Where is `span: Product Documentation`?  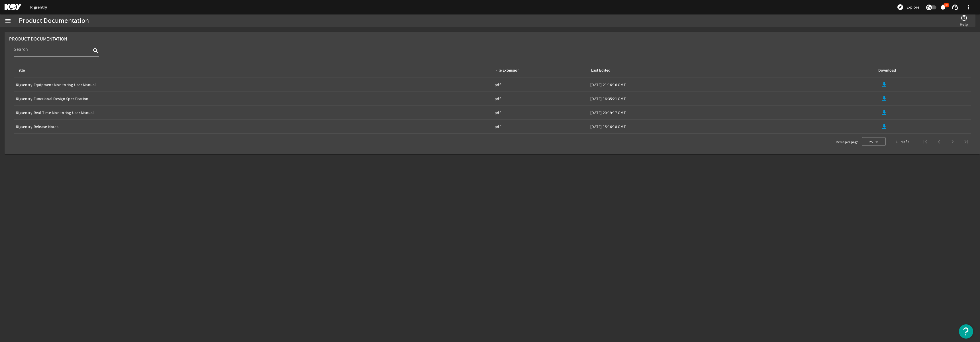 span: Product Documentation is located at coordinates (38, 39).